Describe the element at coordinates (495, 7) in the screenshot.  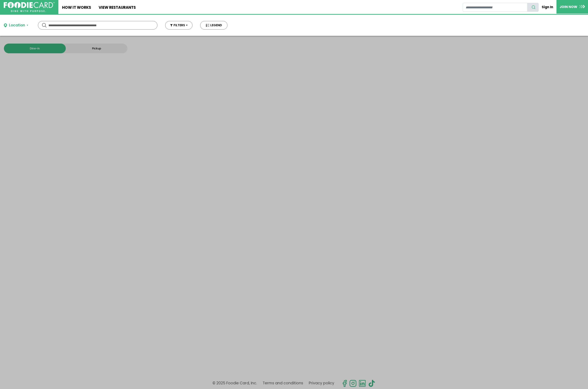
I see `input: restaurant search` at that location.